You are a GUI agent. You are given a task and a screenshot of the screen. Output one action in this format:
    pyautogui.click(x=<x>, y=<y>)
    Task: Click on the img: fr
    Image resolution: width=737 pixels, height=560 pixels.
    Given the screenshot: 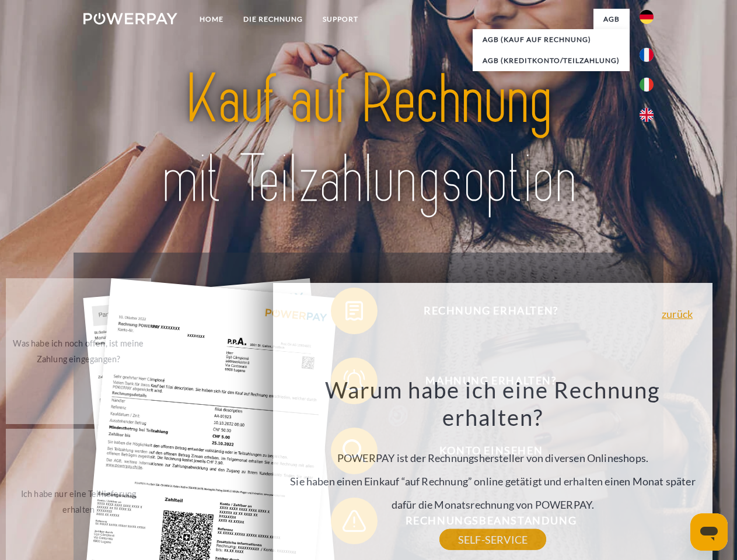 What is the action you would take?
    pyautogui.click(x=647, y=55)
    